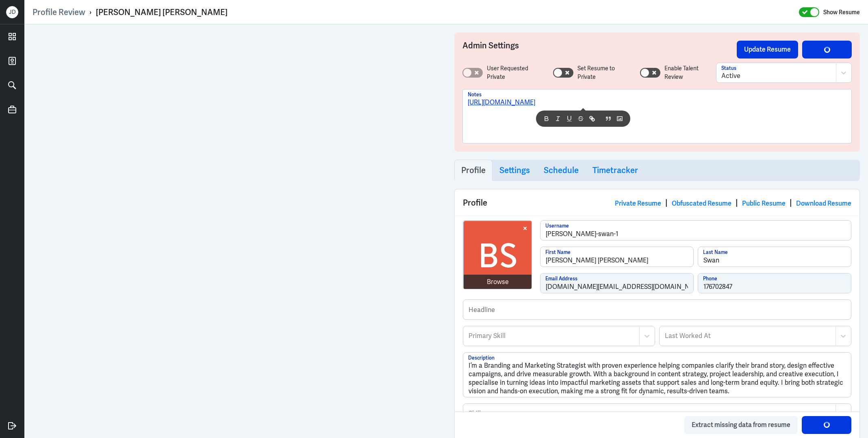 The image size is (868, 438). What do you see at coordinates (605, 73) in the screenshot?
I see `label: Set Resume to Private` at bounding box center [605, 73].